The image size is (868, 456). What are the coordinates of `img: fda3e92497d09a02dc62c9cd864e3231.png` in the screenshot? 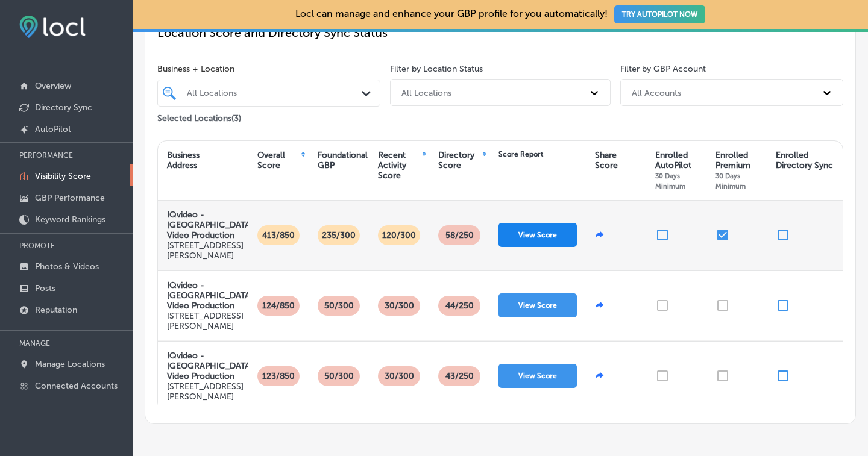 It's located at (52, 27).